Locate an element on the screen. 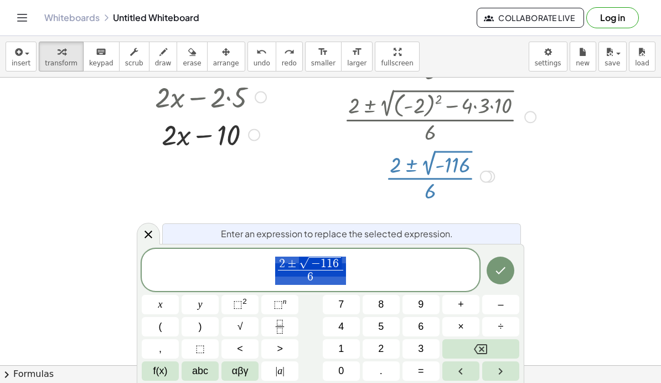  i: keyboard is located at coordinates (101, 52).